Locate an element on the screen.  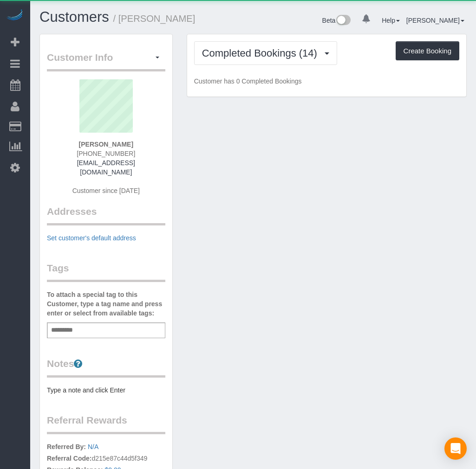
a: Set customer's default address is located at coordinates (92, 238).